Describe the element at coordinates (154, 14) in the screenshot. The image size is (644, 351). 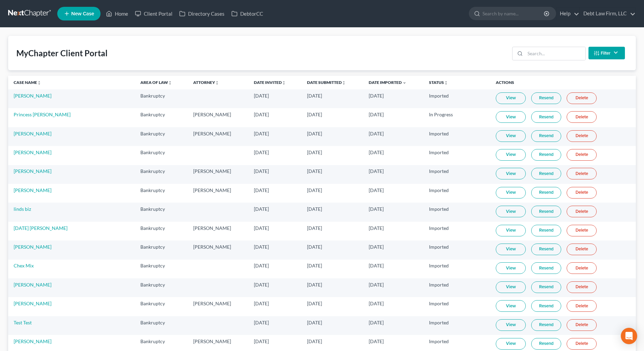
I see `a: Client Portal` at that location.